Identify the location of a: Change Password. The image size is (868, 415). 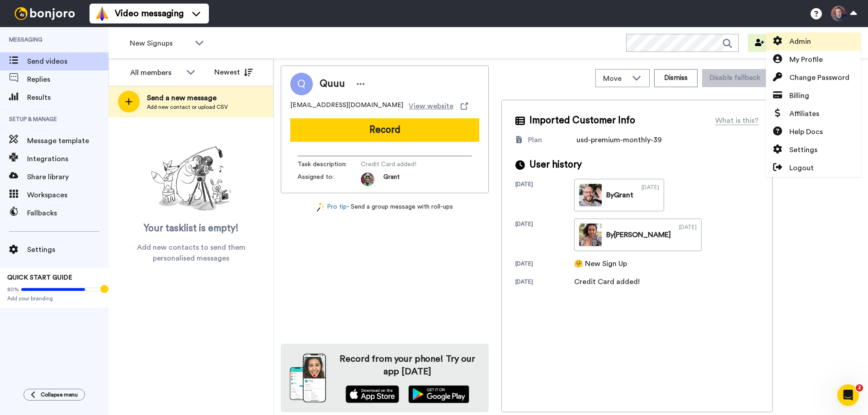
(813, 77).